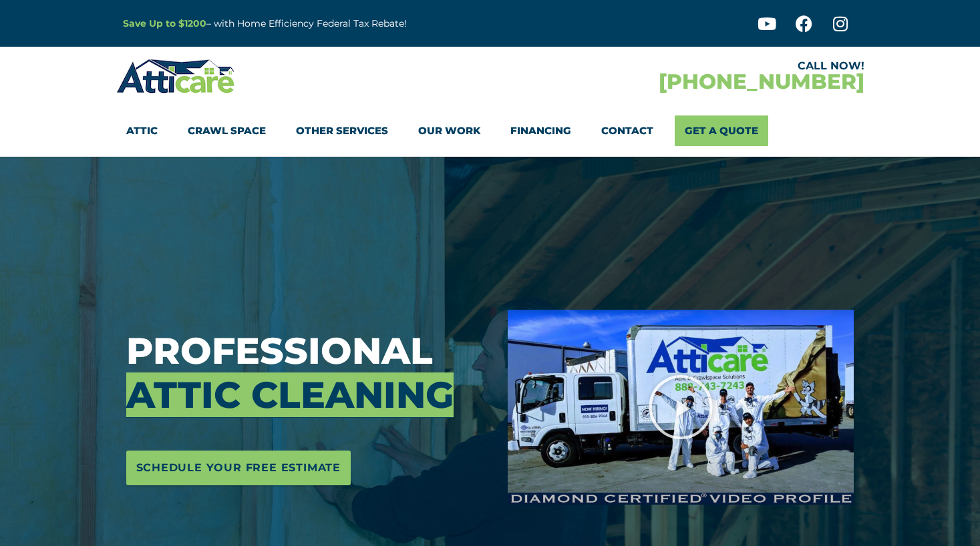 This screenshot has width=980, height=546. What do you see at coordinates (164, 23) in the screenshot?
I see `strong: Save Up to $1200` at bounding box center [164, 23].